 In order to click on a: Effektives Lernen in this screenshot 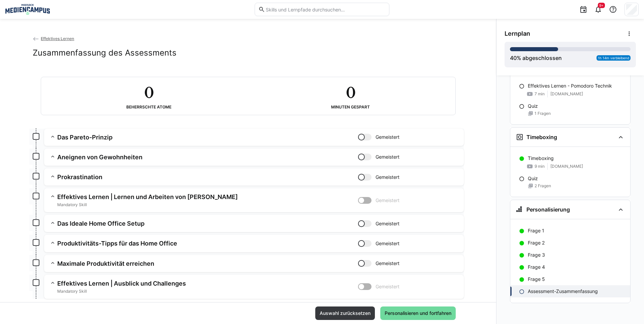, I will do `click(54, 38)`.